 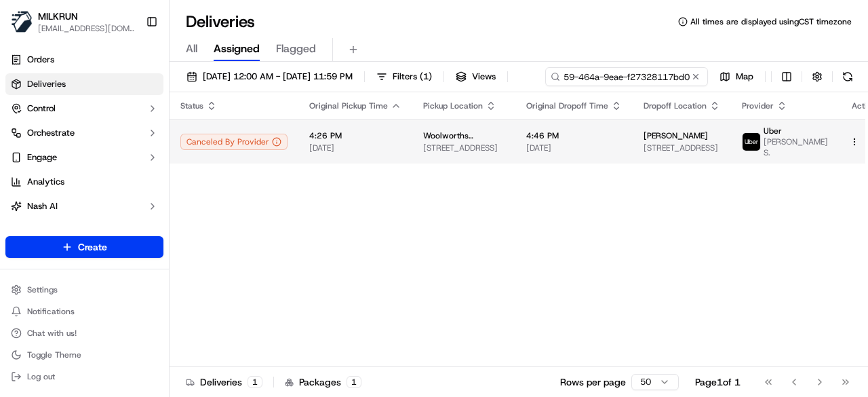 What do you see at coordinates (84, 231) in the screenshot?
I see `a: Product Catalog` at bounding box center [84, 231].